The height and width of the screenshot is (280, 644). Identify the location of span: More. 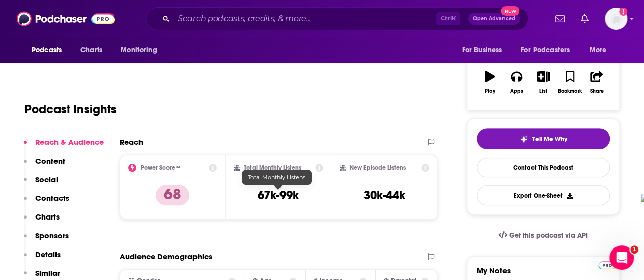
(598, 50).